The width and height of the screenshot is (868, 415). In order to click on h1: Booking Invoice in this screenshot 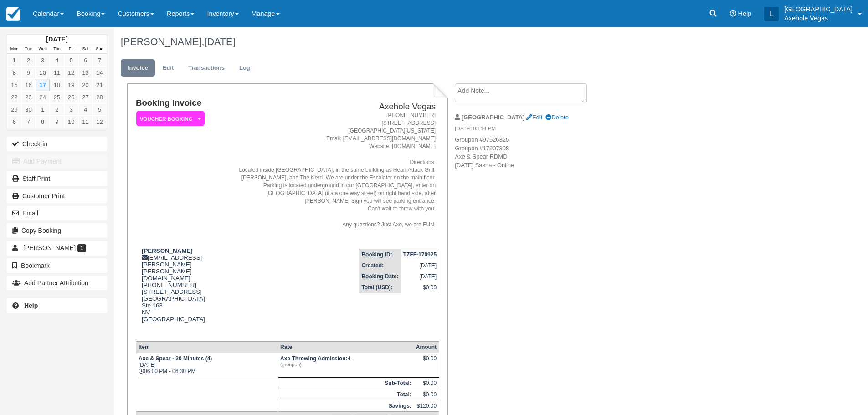, I will do `click(184, 103)`.